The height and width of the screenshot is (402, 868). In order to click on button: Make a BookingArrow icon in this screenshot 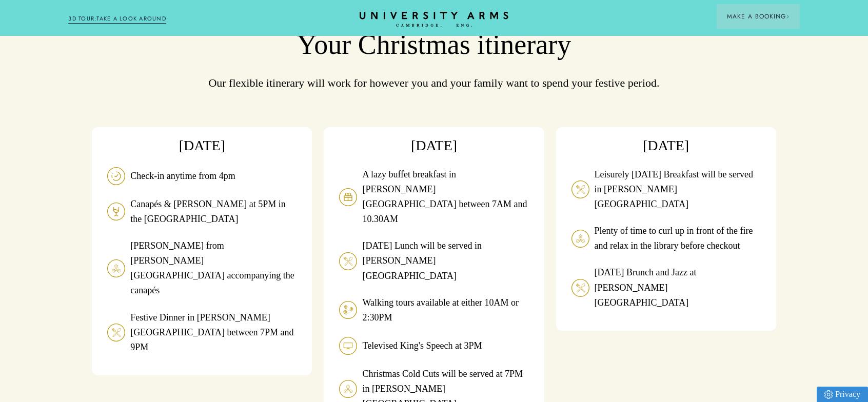, I will do `click(758, 17)`.